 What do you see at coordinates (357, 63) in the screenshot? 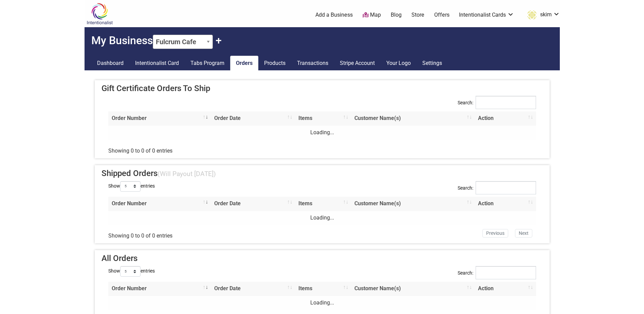
I see `a: Stripe Account` at bounding box center [357, 63].